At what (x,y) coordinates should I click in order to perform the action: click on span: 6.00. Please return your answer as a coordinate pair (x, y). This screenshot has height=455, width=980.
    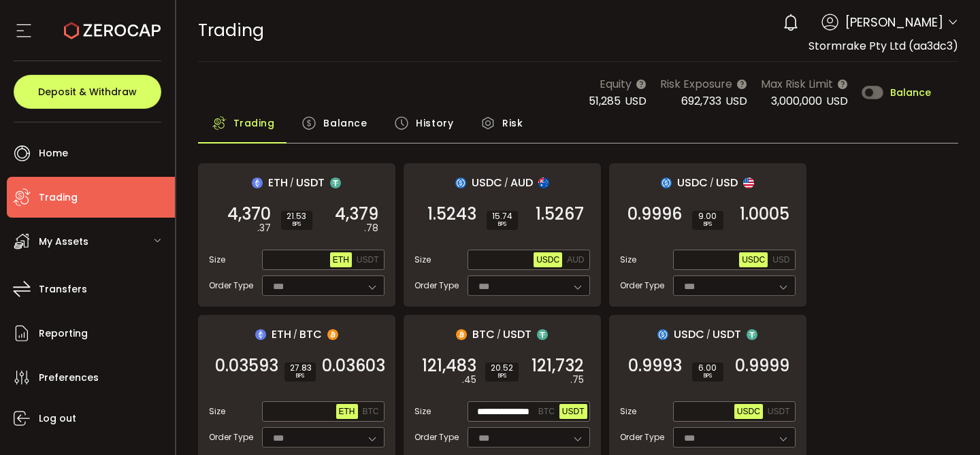
    Looking at the image, I should click on (708, 368).